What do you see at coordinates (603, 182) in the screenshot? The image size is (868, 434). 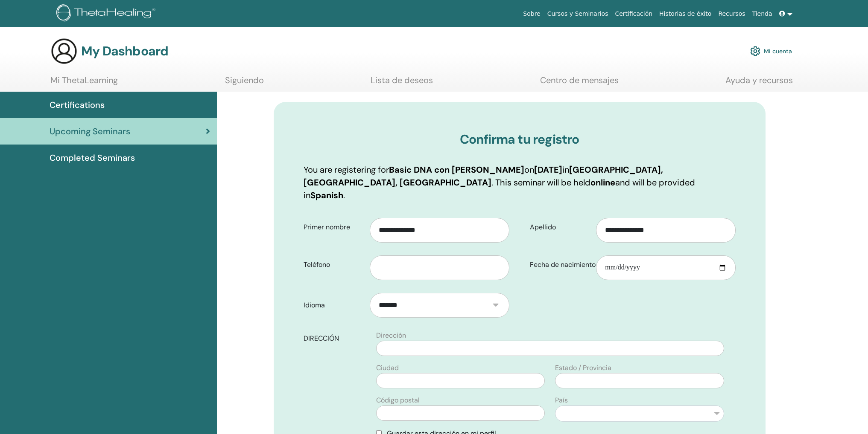 I see `b: online` at bounding box center [603, 182].